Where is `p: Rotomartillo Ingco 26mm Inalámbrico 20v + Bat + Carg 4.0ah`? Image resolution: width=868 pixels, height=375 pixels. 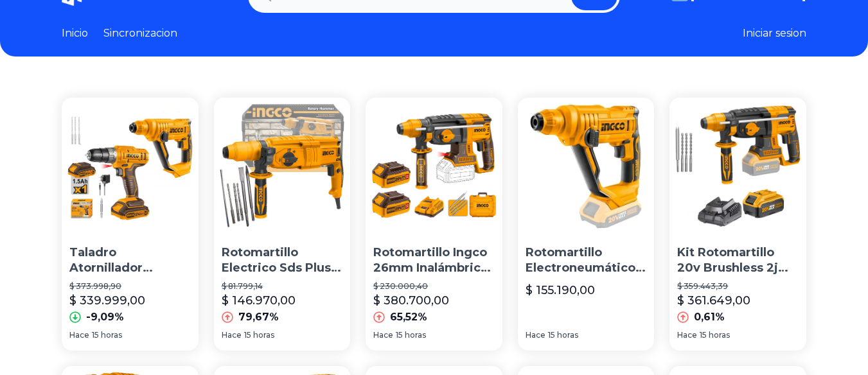 p: Rotomartillo Ingco 26mm Inalámbrico 20v + Bat + Carg 4.0ah is located at coordinates (434, 261).